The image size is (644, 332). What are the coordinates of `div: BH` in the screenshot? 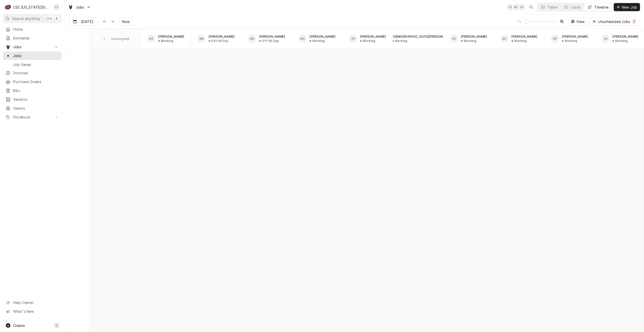 It's located at (252, 39).